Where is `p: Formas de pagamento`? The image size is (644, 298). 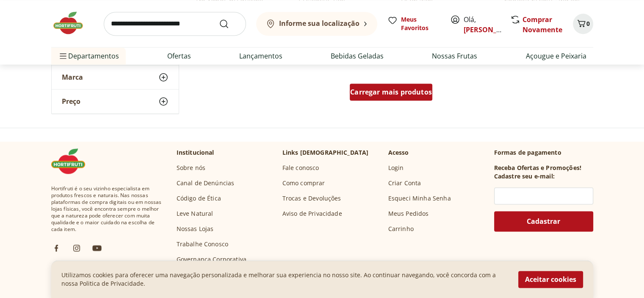
p: Formas de pagamento is located at coordinates (543, 153).